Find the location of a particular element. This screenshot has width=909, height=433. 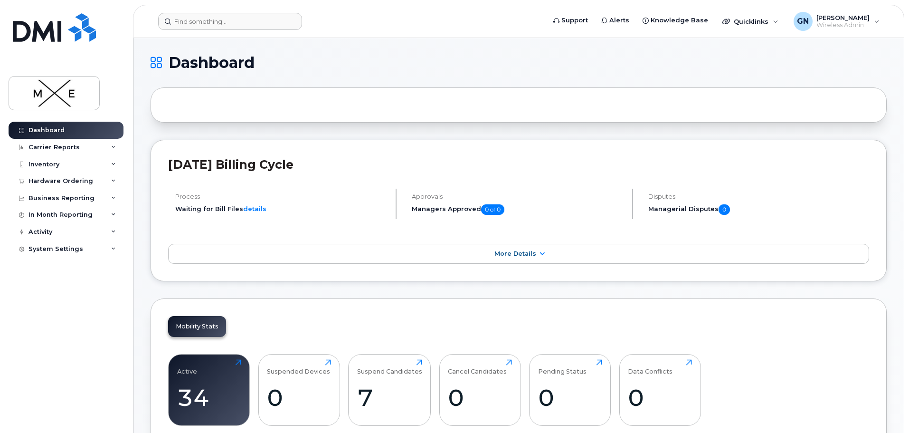

div: Data Conflicts is located at coordinates (650, 367).